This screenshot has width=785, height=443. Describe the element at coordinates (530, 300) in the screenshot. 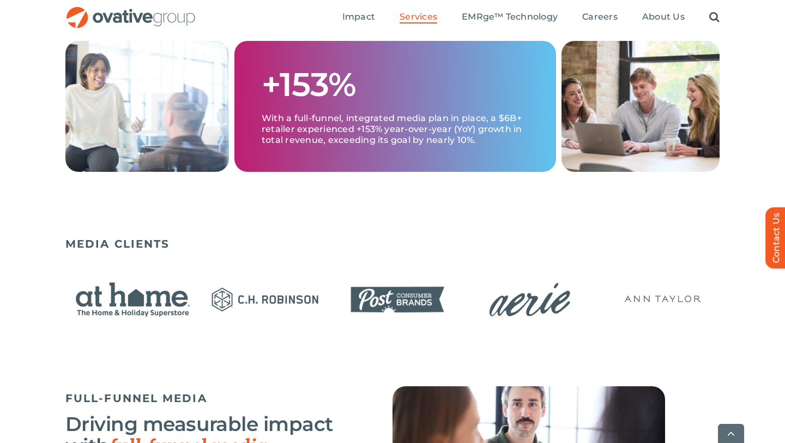

I see `div: 17 / 23` at that location.